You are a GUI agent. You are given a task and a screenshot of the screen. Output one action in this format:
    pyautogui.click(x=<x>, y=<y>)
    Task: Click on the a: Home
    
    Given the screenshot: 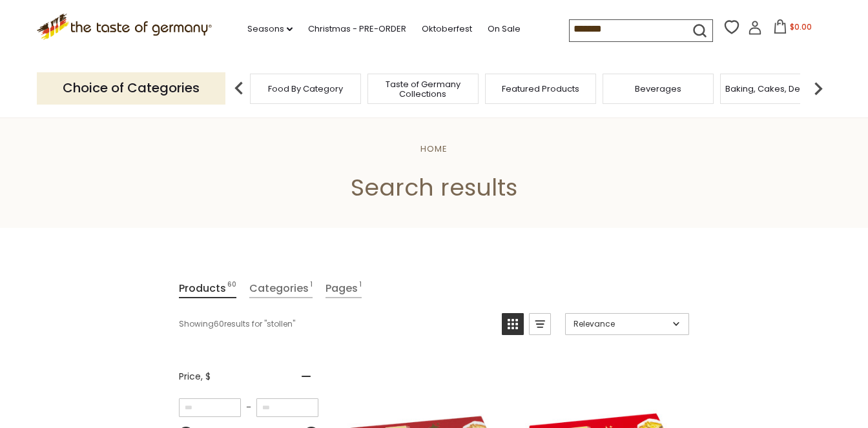 What is the action you would take?
    pyautogui.click(x=434, y=149)
    